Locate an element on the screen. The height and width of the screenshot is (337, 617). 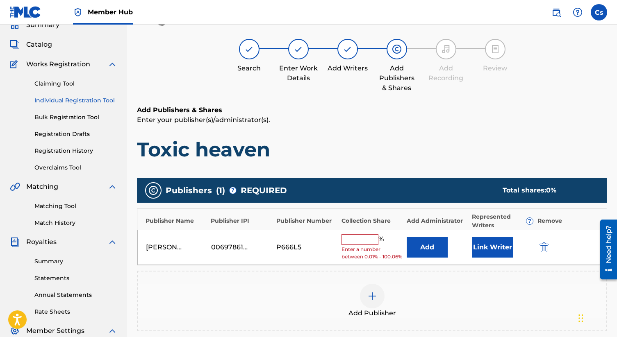
span: REQUIRED is located at coordinates (264, 191).